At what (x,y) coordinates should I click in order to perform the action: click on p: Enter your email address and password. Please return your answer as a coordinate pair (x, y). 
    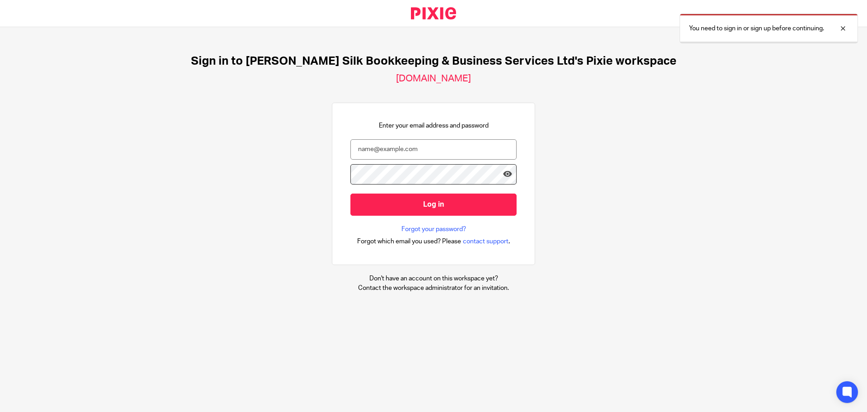
    Looking at the image, I should click on (434, 126).